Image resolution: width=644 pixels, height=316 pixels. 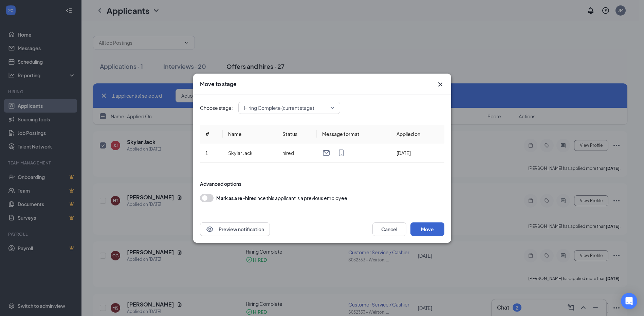 I want to click on button: Cancel, so click(x=389, y=229).